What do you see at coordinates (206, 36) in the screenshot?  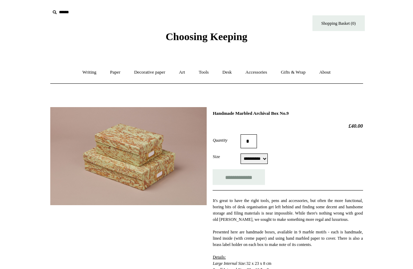 I see `span: Choosing Keeping` at bounding box center [206, 36].